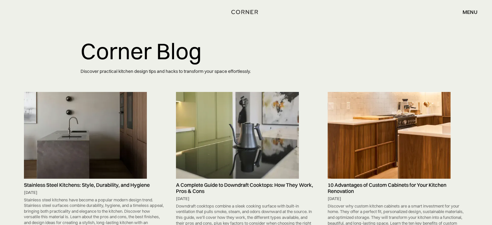 This screenshot has height=225, width=492. What do you see at coordinates (246, 188) in the screenshot?
I see `h5: A Complete Guide to Downdraft Cooktops: How They Work, Pros & Cons` at bounding box center [246, 188].